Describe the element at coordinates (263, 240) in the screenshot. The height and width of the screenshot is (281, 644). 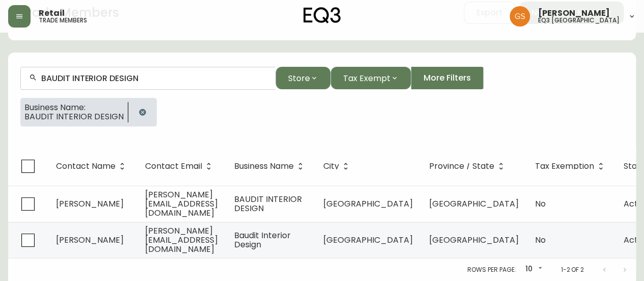
I see `span: Baudit Interior Design` at that location.